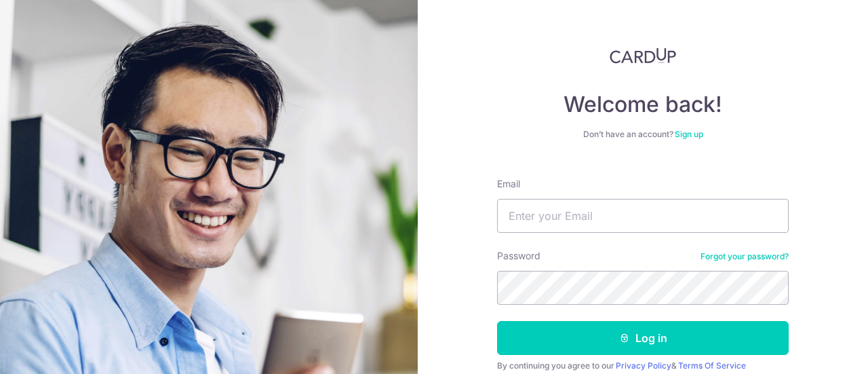 This screenshot has height=374, width=868. What do you see at coordinates (519, 256) in the screenshot?
I see `label: Password` at bounding box center [519, 256].